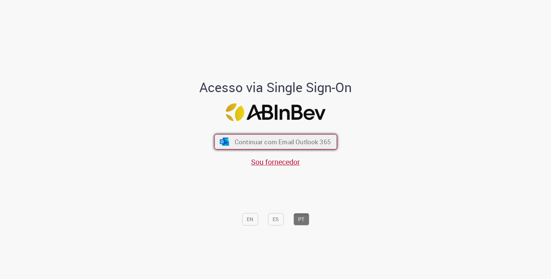 This screenshot has width=551, height=279. I want to click on span: Sou fornecedor, so click(276, 162).